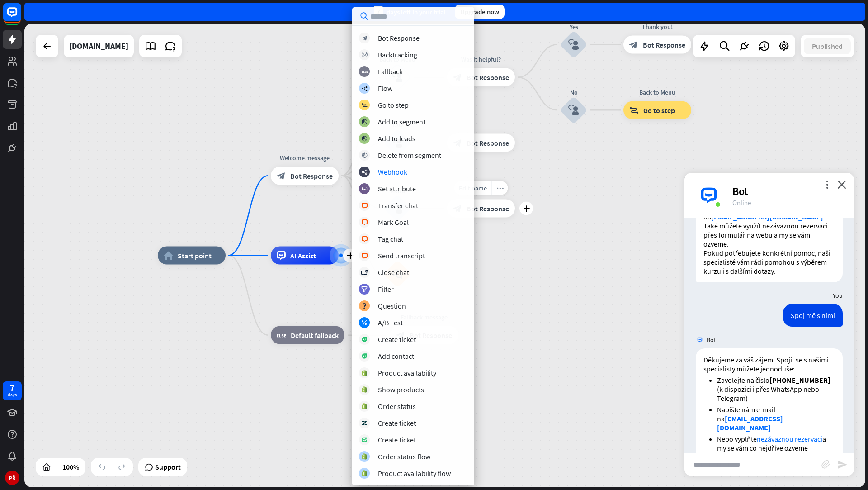 The height and width of the screenshot is (490, 868). I want to click on i: block_backtracking, so click(364, 55).